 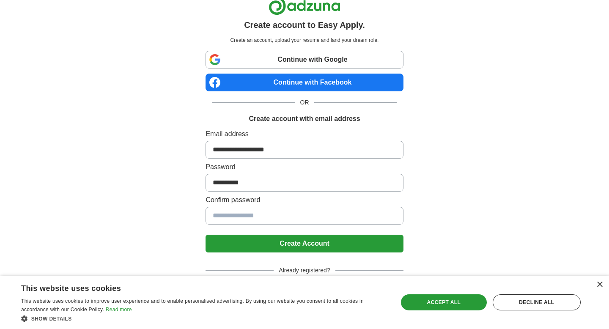 I want to click on a: Continue with Google, so click(x=304, y=60).